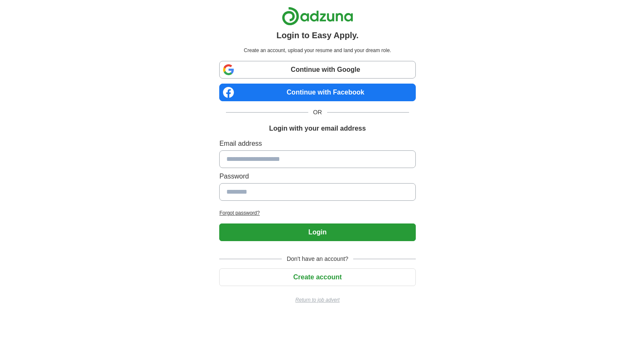 The width and height of the screenshot is (635, 360). Describe the element at coordinates (318, 259) in the screenshot. I see `span: Don't have an account?` at that location.